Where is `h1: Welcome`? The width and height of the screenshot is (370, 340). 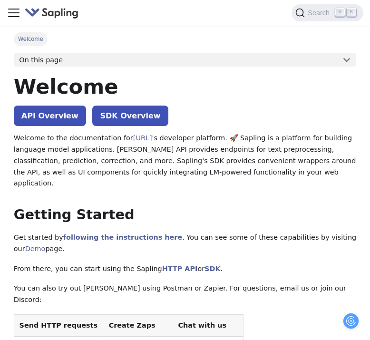
h1: Welcome is located at coordinates (185, 86).